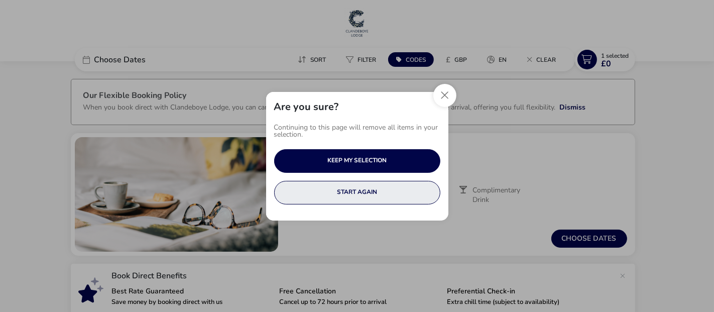 Image resolution: width=714 pixels, height=312 pixels. I want to click on div: uhoh, so click(357, 156).